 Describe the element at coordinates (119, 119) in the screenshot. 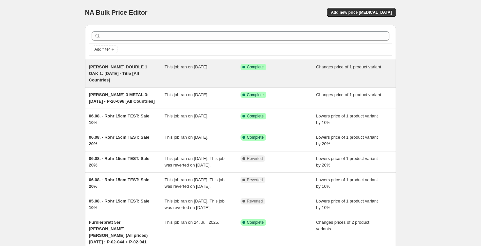

I see `span: 06.08. - Rohr 15cm TEST: Sale 10%` at that location.